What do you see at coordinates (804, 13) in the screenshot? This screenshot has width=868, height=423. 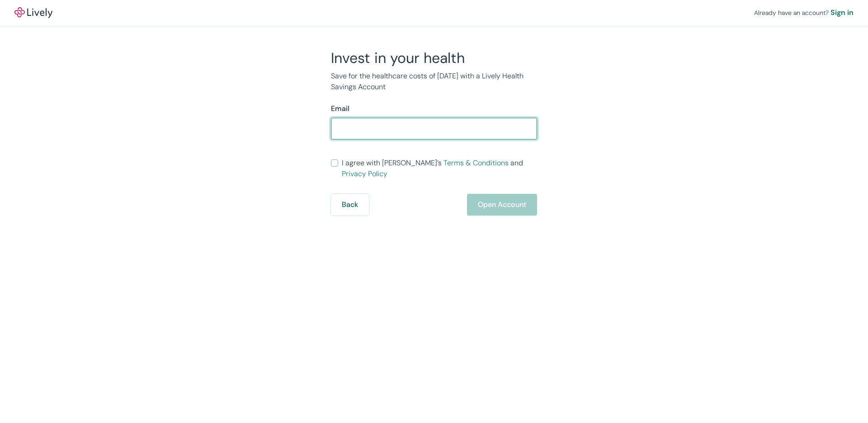 I see `div: Already have an account?` at bounding box center [804, 13].